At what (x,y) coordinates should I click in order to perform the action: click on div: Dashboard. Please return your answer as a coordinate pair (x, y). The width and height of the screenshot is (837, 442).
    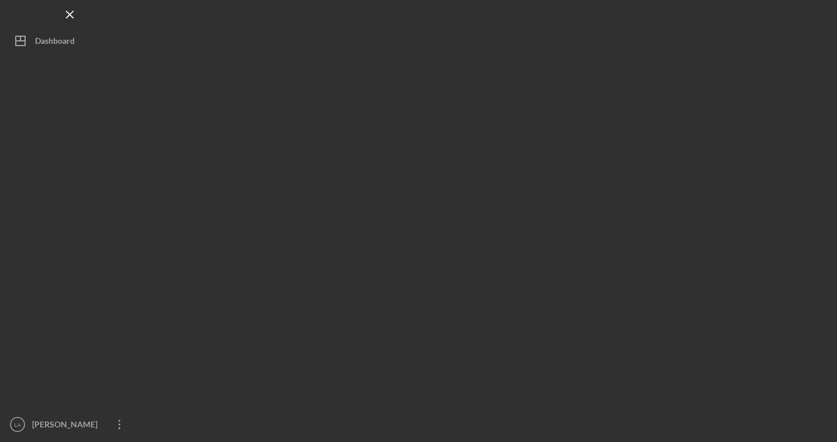
    Looking at the image, I should click on (55, 42).